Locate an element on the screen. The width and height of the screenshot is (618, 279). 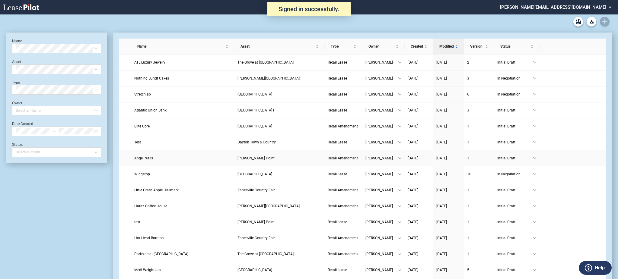
span: Retail Amendment is located at coordinates (343, 206).